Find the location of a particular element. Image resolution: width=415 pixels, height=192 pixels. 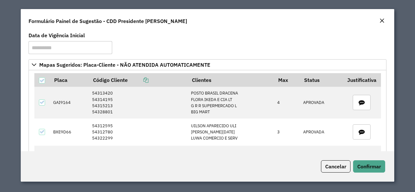

th: Max is located at coordinates (287, 80).